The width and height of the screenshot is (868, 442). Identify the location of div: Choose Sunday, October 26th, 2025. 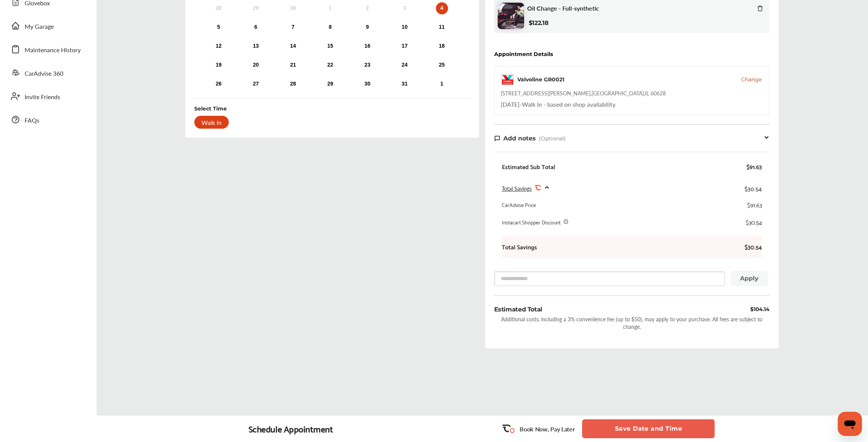
(218, 84).